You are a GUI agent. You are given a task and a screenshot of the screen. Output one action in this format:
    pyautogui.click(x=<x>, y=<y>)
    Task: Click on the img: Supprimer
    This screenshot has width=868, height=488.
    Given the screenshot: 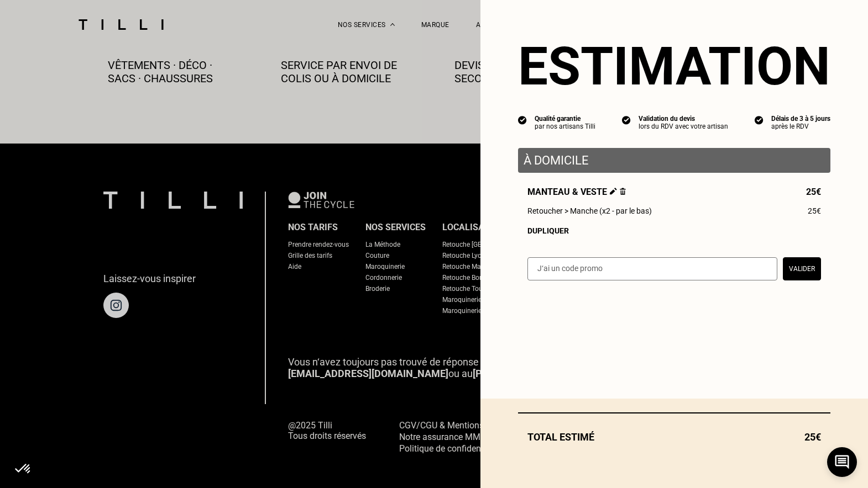 What is the action you would take?
    pyautogui.click(x=622, y=191)
    